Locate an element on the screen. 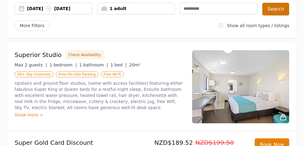  label: Show all room types / listings is located at coordinates (258, 26).